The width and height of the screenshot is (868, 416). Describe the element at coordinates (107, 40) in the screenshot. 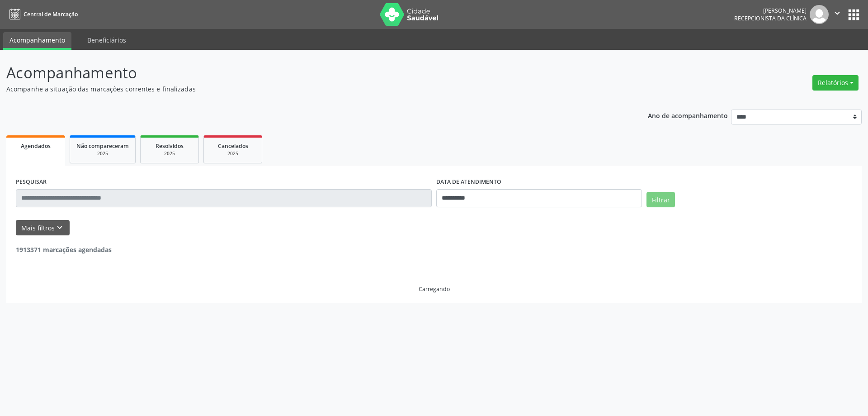

I see `a: Beneficiários` at that location.